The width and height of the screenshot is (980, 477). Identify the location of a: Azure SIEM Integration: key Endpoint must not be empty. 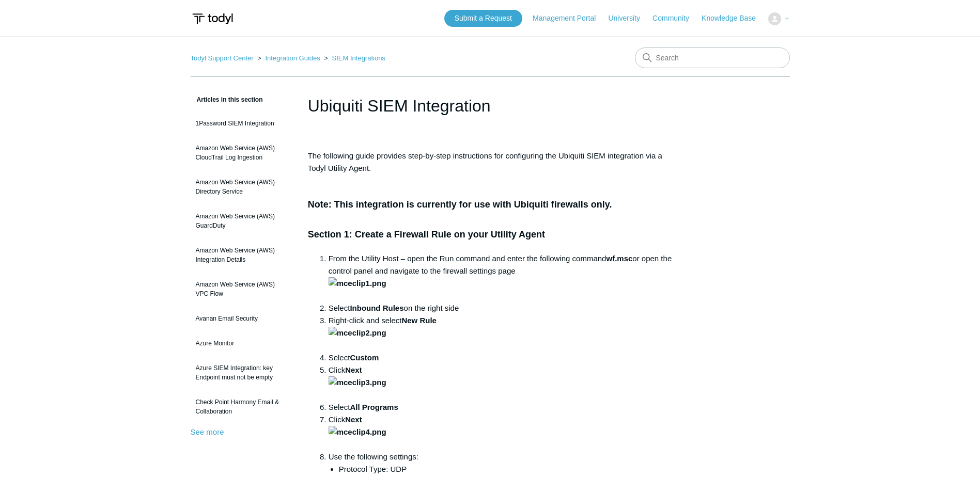
(241, 373).